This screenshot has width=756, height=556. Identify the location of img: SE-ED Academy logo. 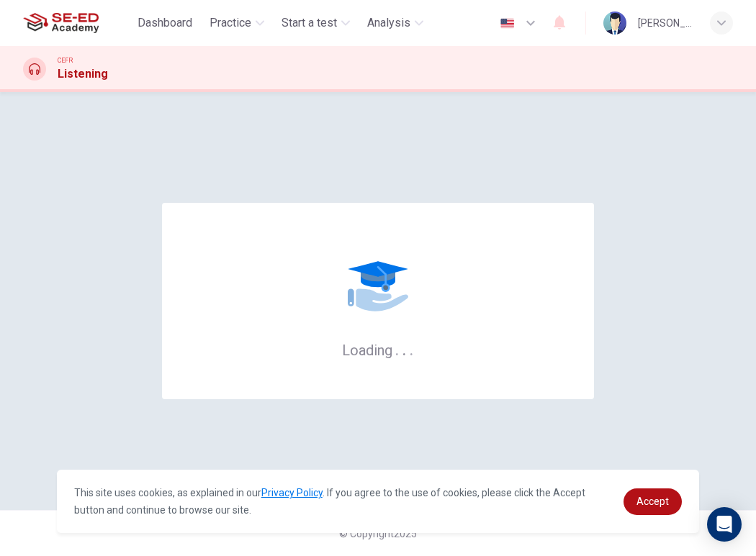
(61, 23).